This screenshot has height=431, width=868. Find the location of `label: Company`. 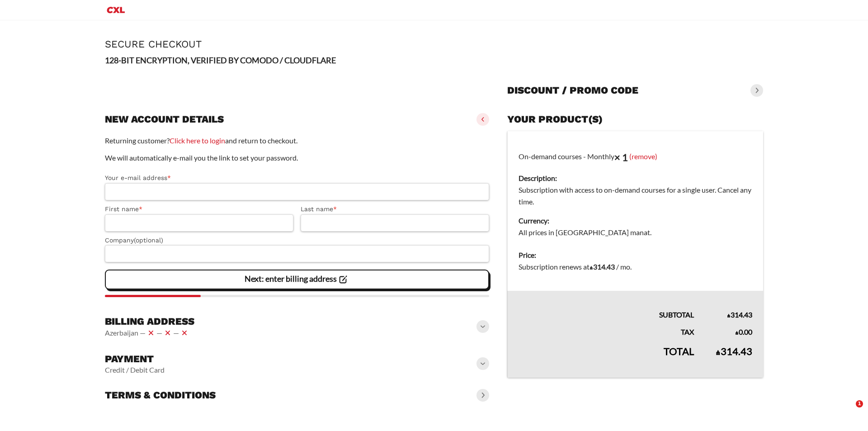

label: Company is located at coordinates (297, 241).